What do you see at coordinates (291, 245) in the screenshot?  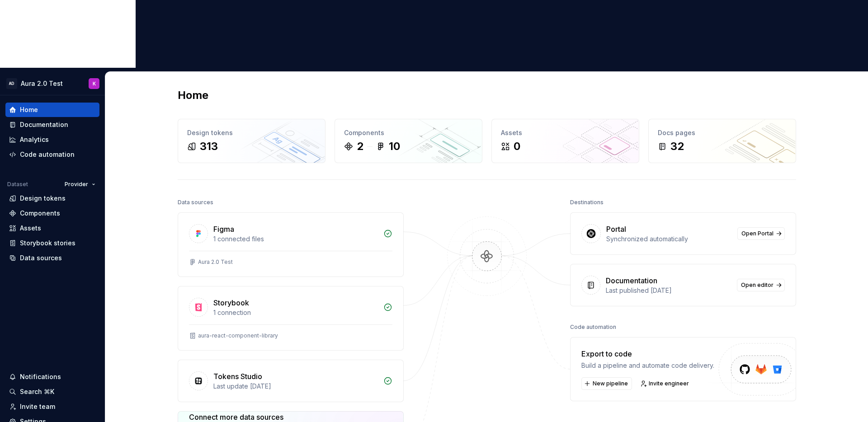 I see `a: Figma1 connected filesAura 2.0 Test` at bounding box center [291, 245].